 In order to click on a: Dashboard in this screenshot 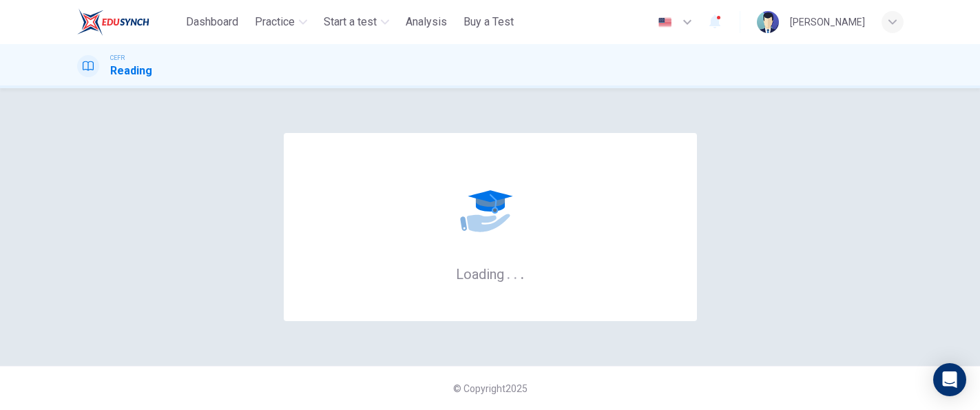, I will do `click(212, 22)`.